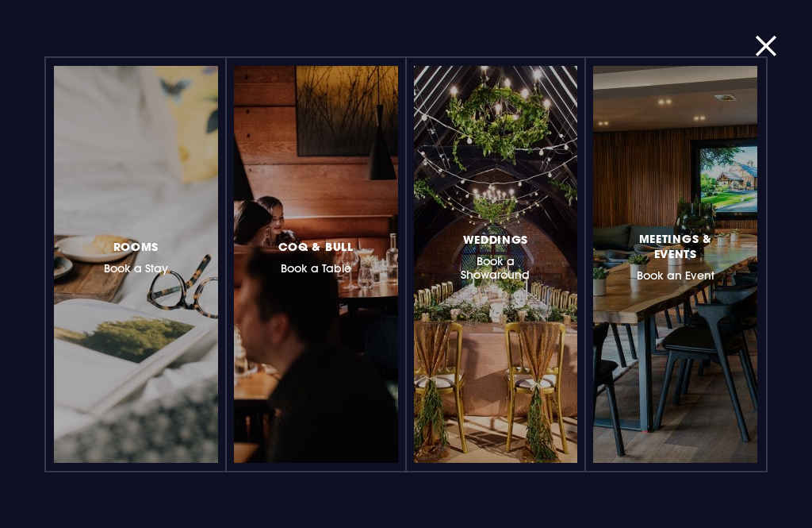  Describe the element at coordinates (316, 246) in the screenshot. I see `span: Coq & Bull` at that location.